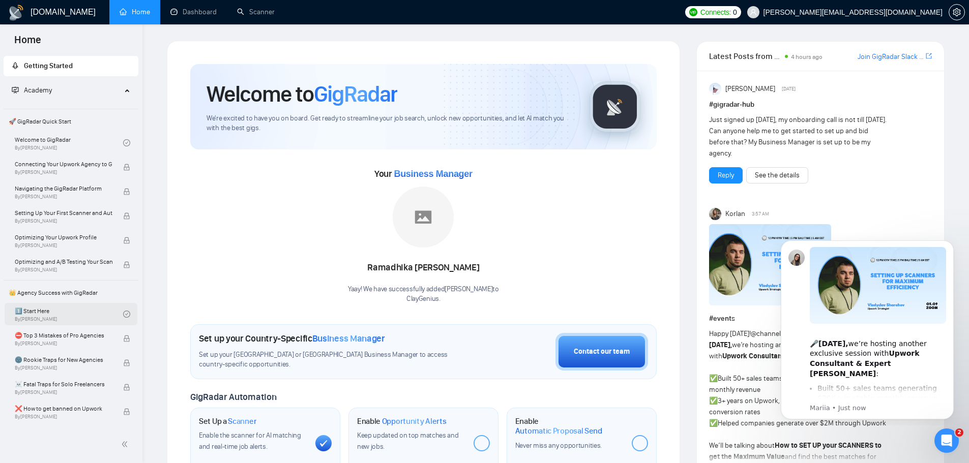  Describe the element at coordinates (414, 421) in the screenshot. I see `span: Opportunity Alerts` at that location.